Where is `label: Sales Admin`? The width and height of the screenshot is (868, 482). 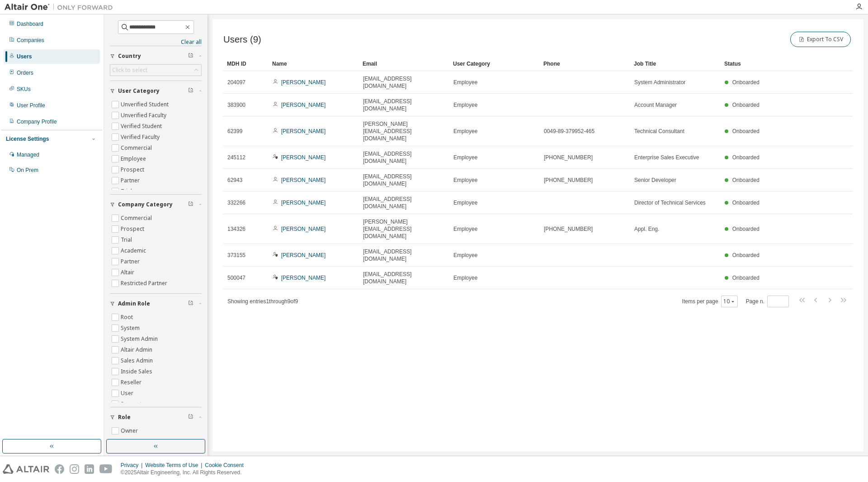
label: Sales Admin is located at coordinates (137, 360).